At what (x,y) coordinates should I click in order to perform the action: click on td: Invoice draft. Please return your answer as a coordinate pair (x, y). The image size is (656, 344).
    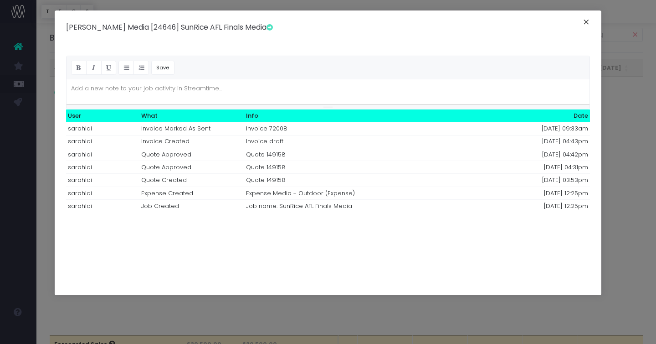
    Looking at the image, I should click on (370, 141).